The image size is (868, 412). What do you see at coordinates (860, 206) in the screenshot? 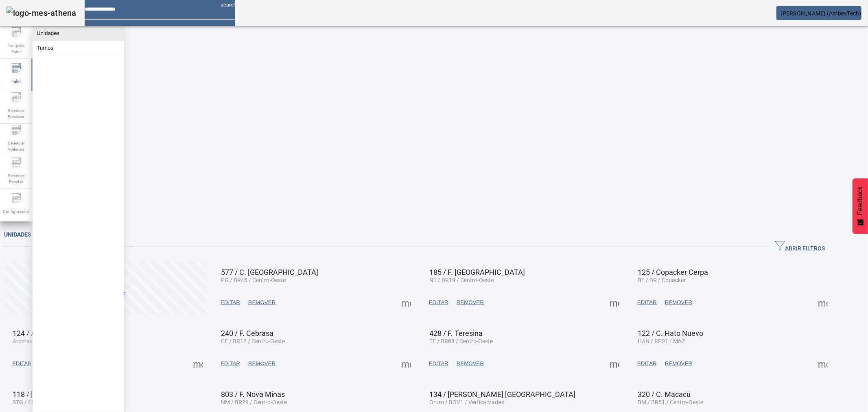
I see `button: Feedback - Mostrar pesquisa` at bounding box center [860, 206].